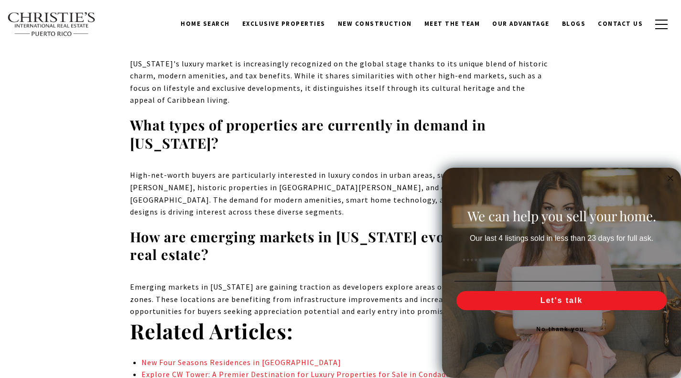 The image size is (681, 378). I want to click on a: Exclusive Properties, so click(284, 24).